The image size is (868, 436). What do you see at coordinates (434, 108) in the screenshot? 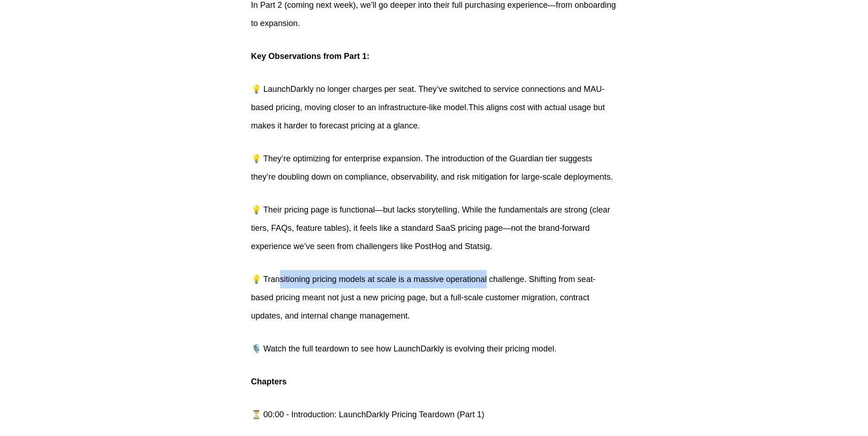
I see `p: 💡 LaunchDarkly no longer charges per seat. They’ve switched to service connections and MAU-based ...` at bounding box center [434, 108].